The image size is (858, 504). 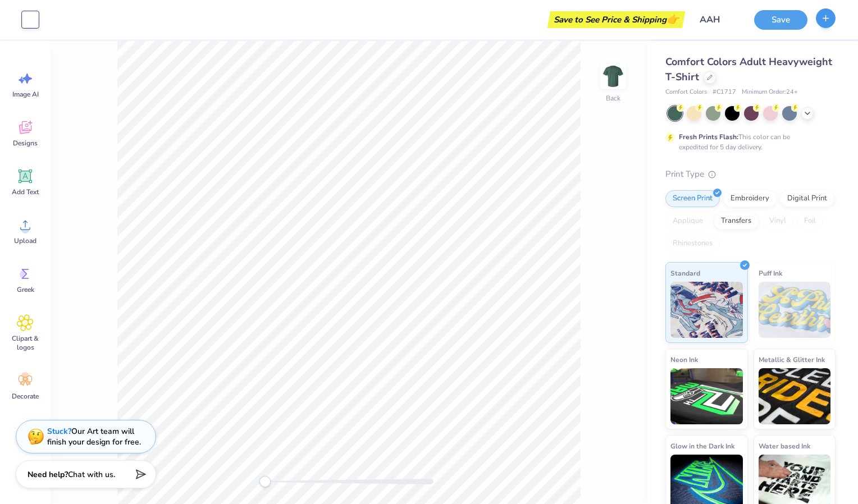 I want to click on div: Foil, so click(x=810, y=221).